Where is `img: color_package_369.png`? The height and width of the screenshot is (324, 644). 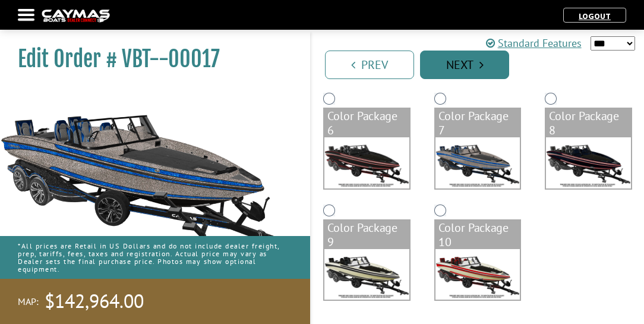 img: color_package_369.png is located at coordinates (588, 163).